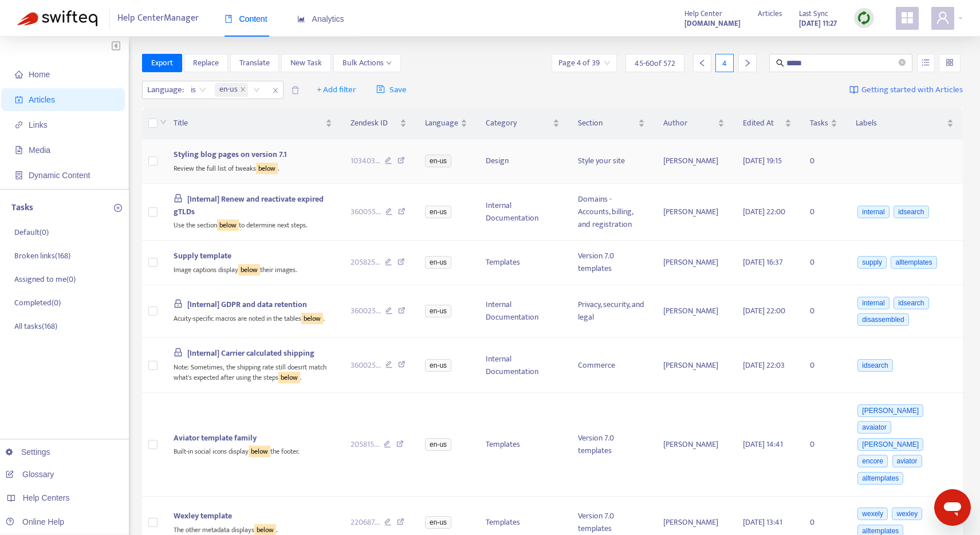  Describe the element at coordinates (522, 123) in the screenshot. I see `th: Category` at that location.